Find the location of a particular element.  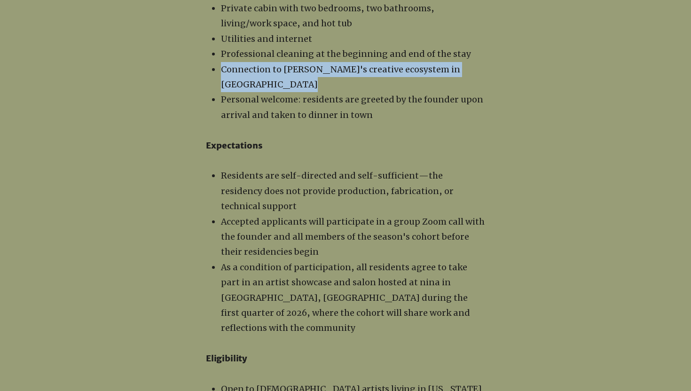

span: Eligibility is located at coordinates (227, 358).